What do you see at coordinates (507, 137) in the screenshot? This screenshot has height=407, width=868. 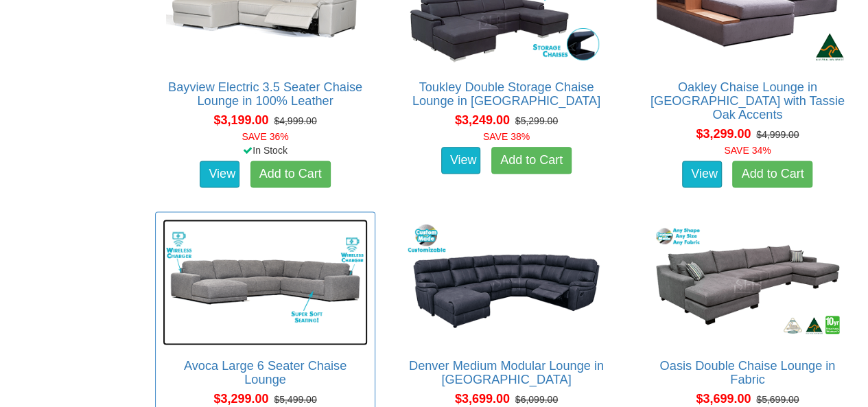 I see `font: SAVE 38%` at bounding box center [507, 137].